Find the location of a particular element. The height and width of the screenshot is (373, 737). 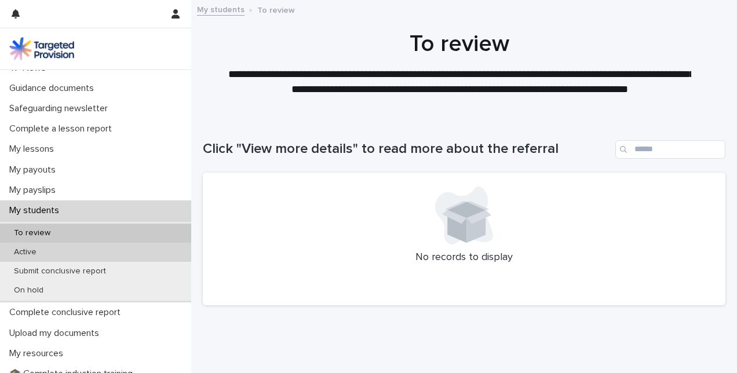

a: My students is located at coordinates (221, 9).